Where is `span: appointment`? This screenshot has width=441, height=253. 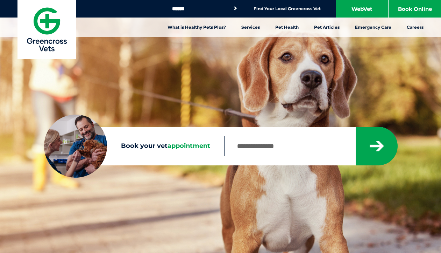 span: appointment is located at coordinates (189, 146).